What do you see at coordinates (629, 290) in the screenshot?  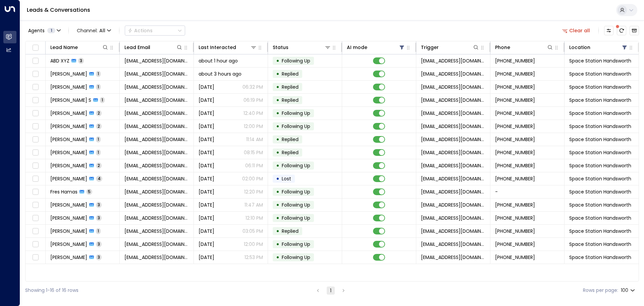 I see `div: 100` at bounding box center [629, 290].